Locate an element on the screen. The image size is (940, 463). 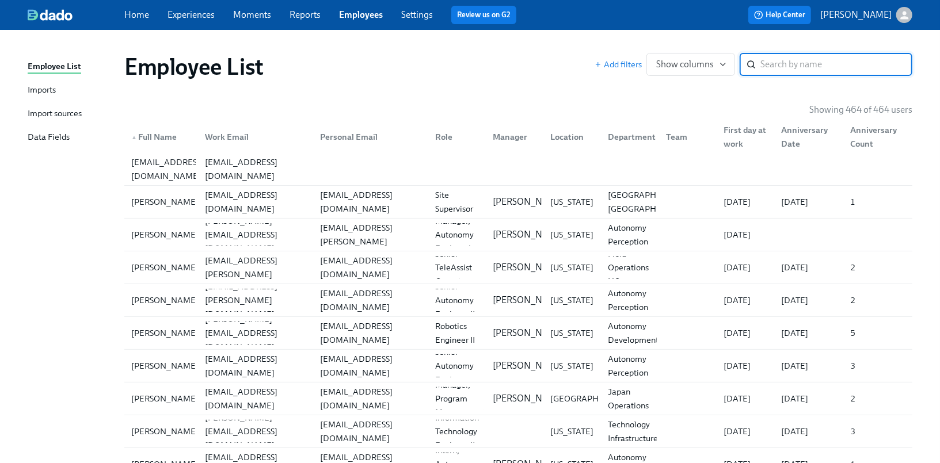
div: Field Operations HQ is located at coordinates (630, 268).